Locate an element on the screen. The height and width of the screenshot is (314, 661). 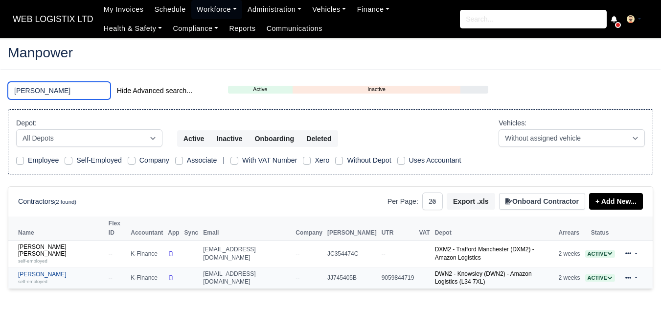
a: DXM2 - Trafford Manchester (DXM2) - Amazon Logistics is located at coordinates (485, 253).